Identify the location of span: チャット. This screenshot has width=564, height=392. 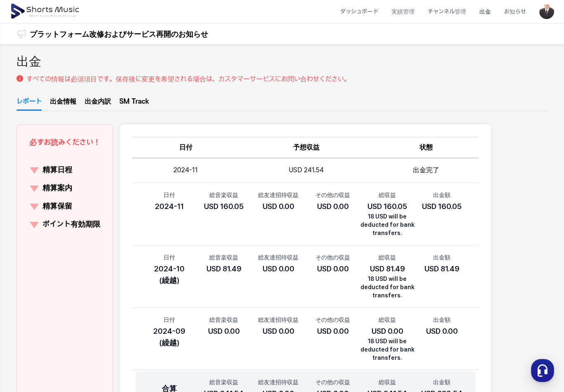
(81, 278).